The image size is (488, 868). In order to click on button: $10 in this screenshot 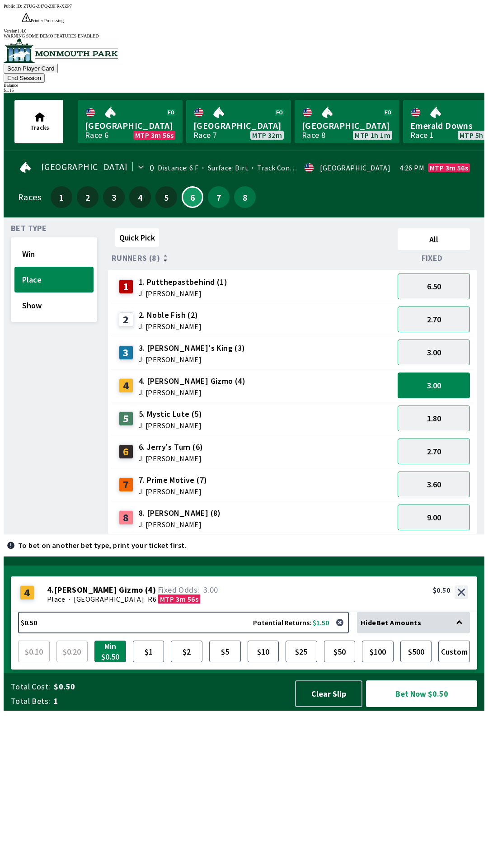, I will do `click(263, 652)`.